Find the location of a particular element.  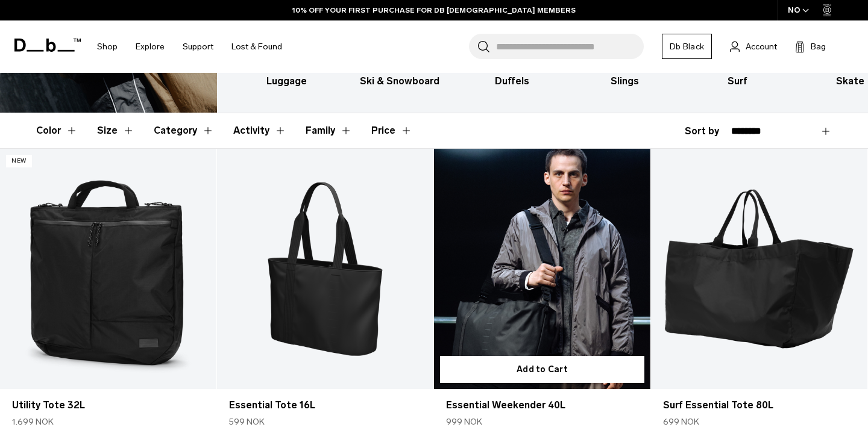

span: 1.699 NOK is located at coordinates (32, 422).